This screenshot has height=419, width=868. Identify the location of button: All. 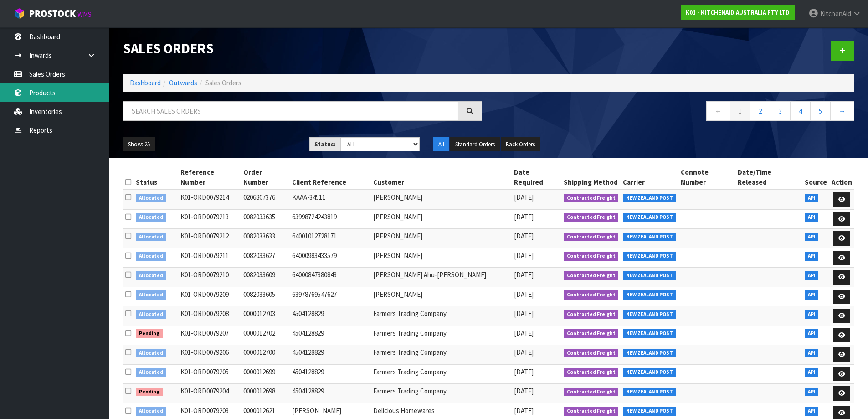
(441, 145).